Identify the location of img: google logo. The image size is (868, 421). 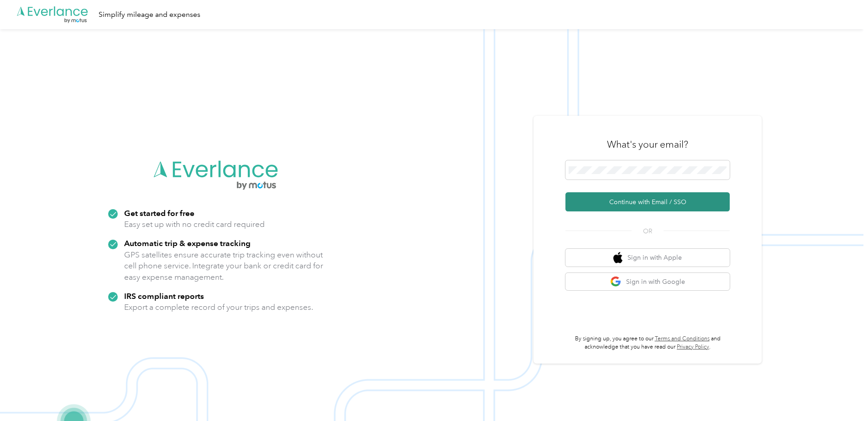
(616, 281).